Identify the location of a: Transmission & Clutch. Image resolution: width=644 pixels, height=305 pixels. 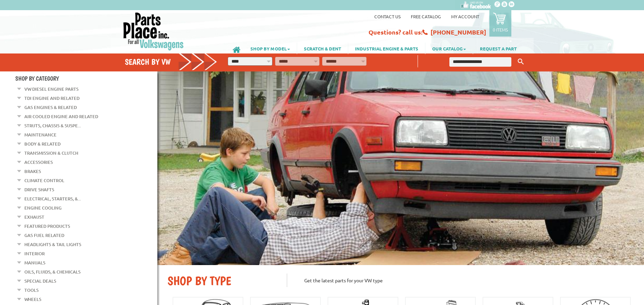
(51, 153).